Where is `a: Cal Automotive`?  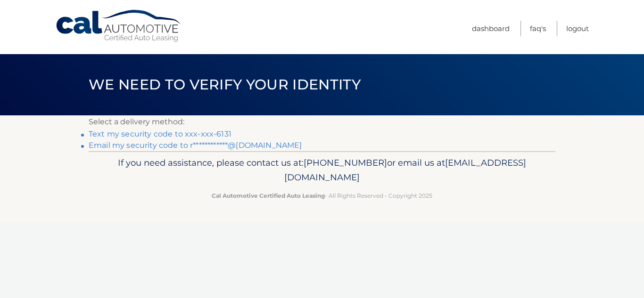 a: Cal Automotive is located at coordinates (119, 26).